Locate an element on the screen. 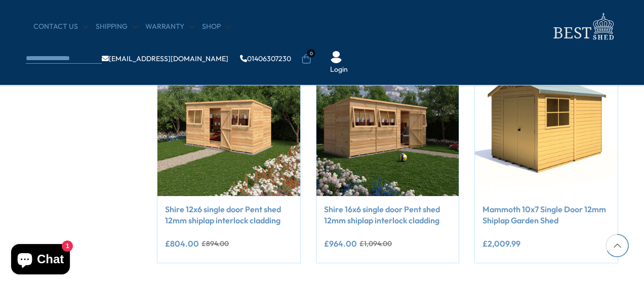 This screenshot has width=644, height=285. a: 0 is located at coordinates (306, 59).